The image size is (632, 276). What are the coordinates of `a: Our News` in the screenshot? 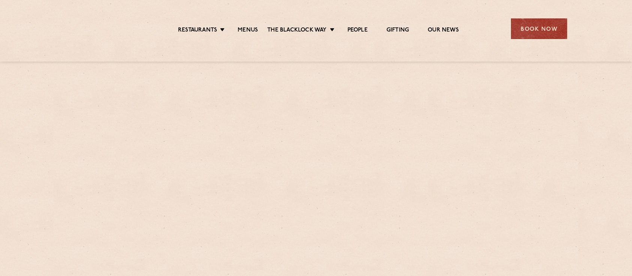 It's located at (443, 31).